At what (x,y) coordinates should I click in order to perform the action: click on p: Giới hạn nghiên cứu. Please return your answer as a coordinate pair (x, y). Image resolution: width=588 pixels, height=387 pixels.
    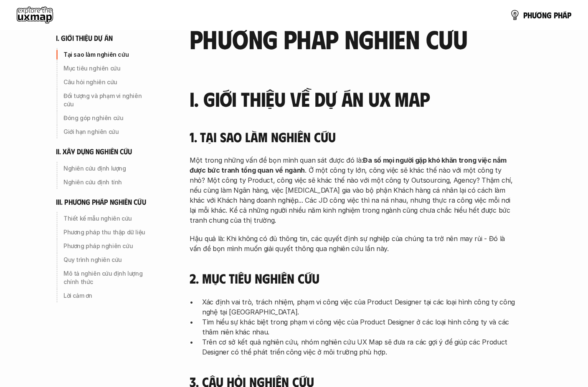
    Looking at the image, I should click on (108, 132).